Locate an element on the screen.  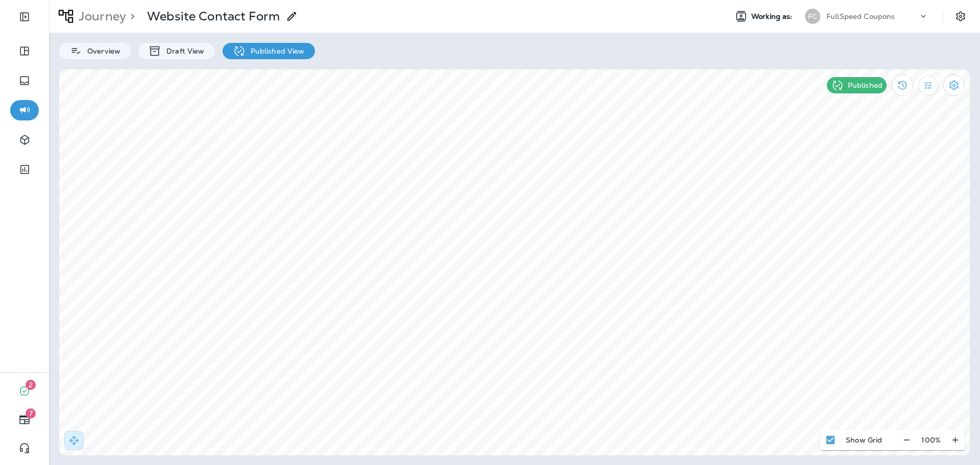
p: Overview is located at coordinates (101, 51).